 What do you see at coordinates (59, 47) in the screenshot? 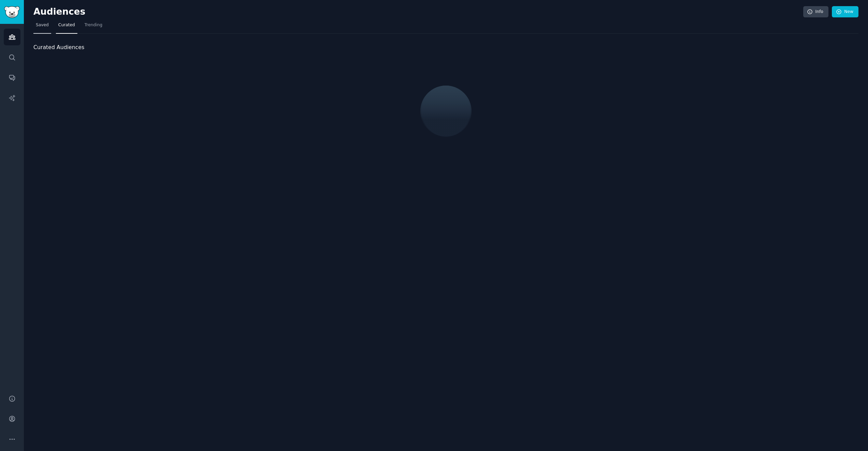
I see `span: Curated Audiences` at bounding box center [59, 47].